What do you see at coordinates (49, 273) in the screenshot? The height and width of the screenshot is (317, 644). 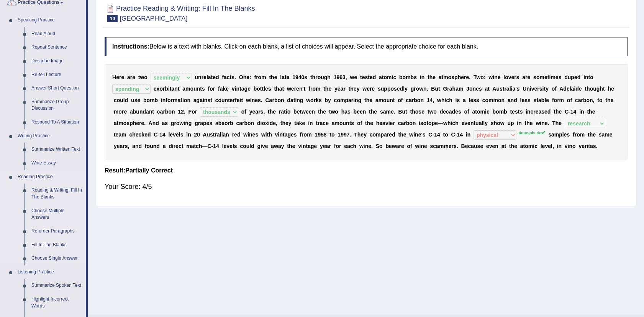 I see `a: Listening Practice` at bounding box center [49, 273].